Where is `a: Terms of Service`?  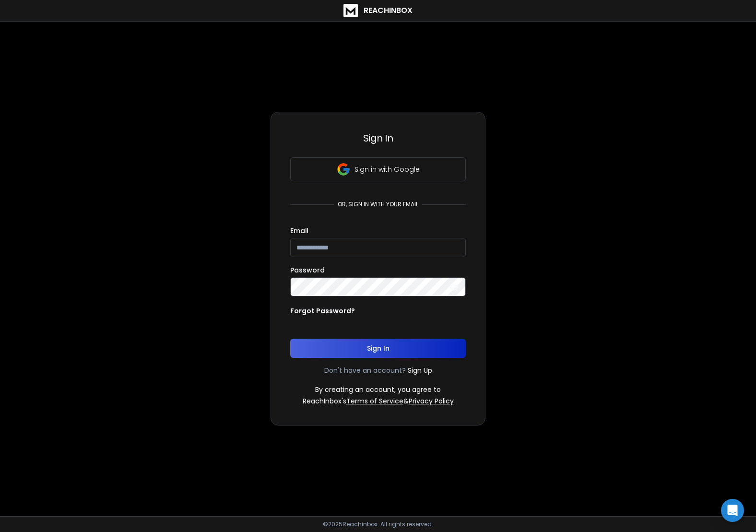
a: Terms of Service is located at coordinates (375, 401).